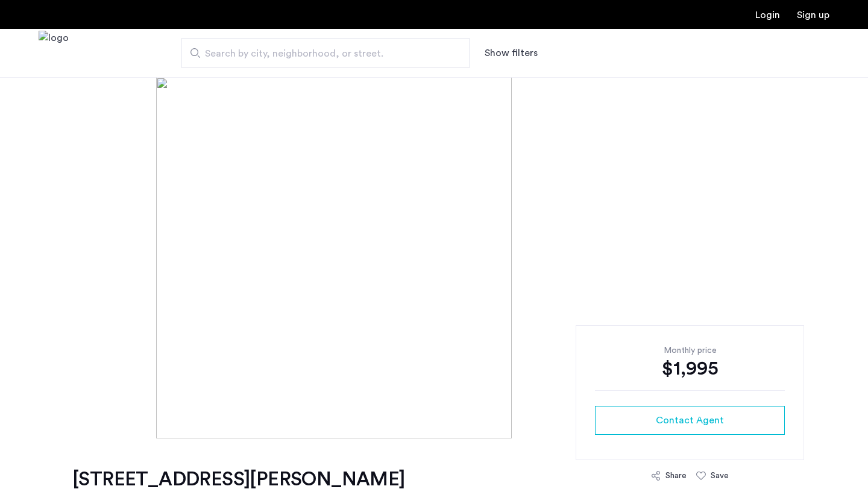  Describe the element at coordinates (689, 351) in the screenshot. I see `div: Monthly price` at that location.